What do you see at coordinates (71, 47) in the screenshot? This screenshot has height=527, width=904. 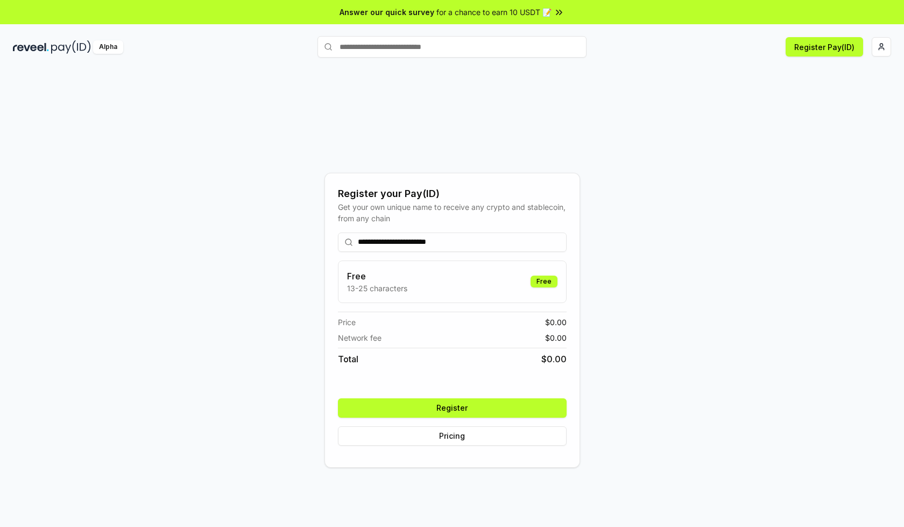 I see `img: pay_id` at bounding box center [71, 47].